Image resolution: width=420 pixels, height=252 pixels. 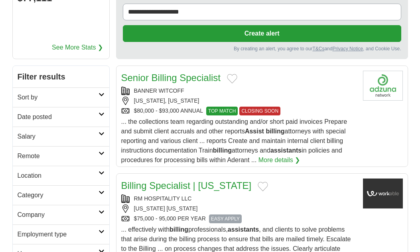 I want to click on a: Privacy Notice, so click(x=347, y=49).